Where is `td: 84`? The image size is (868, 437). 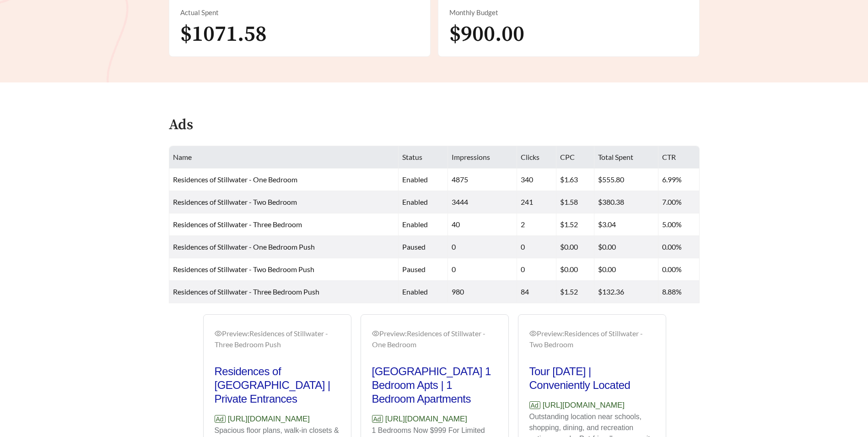
td: 84 is located at coordinates (537, 292).